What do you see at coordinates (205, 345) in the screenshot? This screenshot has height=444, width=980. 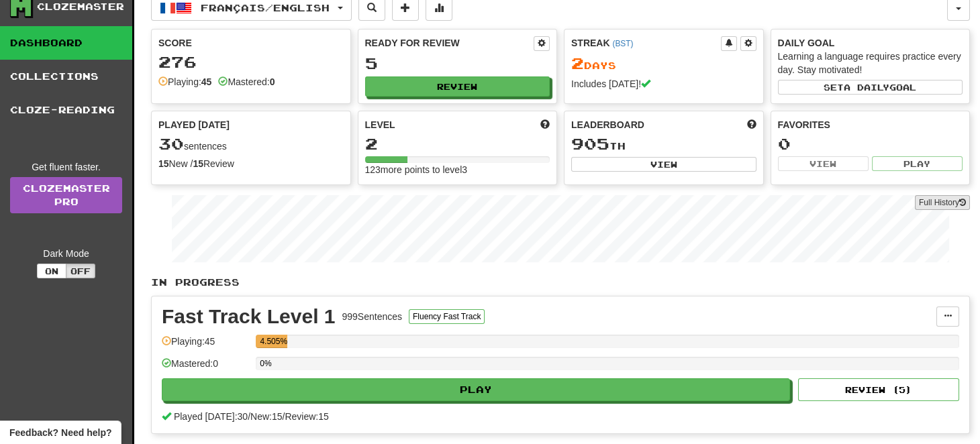 I see `div: Playing: 45` at bounding box center [205, 345].